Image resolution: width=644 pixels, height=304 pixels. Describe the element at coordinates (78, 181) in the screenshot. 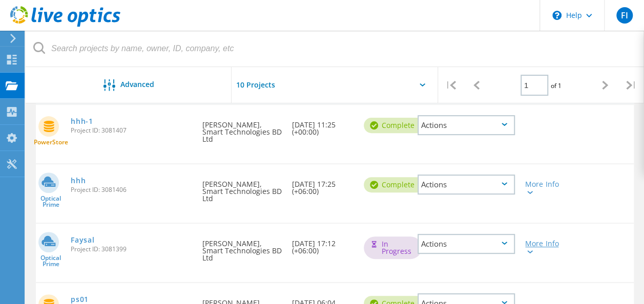

I see `a: hhh` at that location.